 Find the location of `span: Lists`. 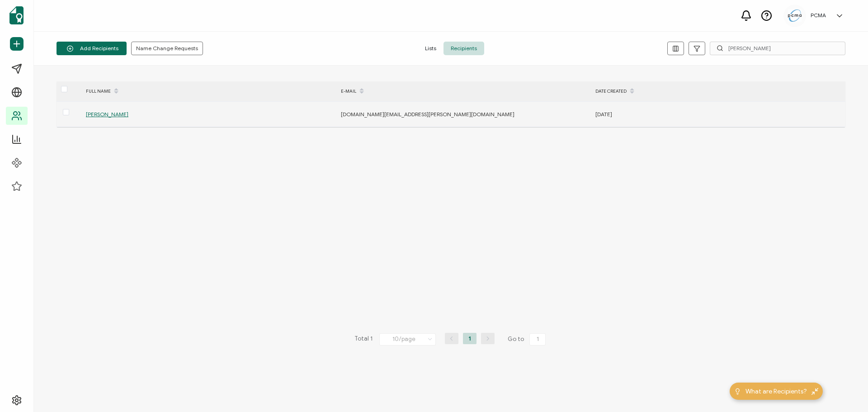

span: Lists is located at coordinates (431, 48).